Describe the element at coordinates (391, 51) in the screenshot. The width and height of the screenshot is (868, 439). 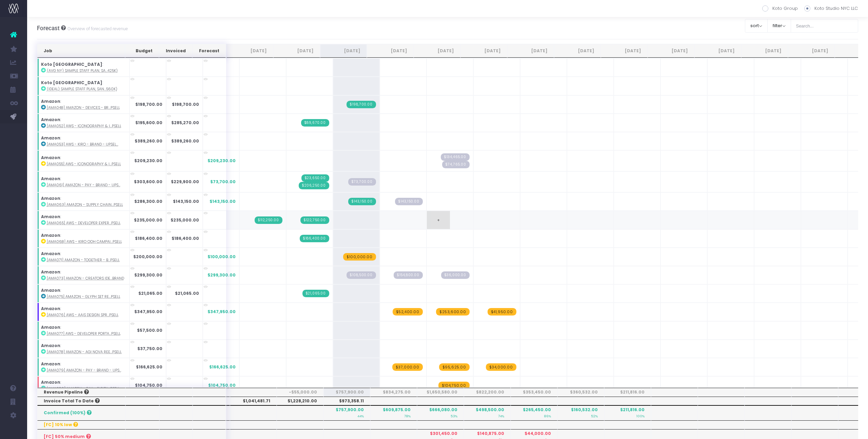
I see `th: Sep 25: activate to sort column ascending` at that location.